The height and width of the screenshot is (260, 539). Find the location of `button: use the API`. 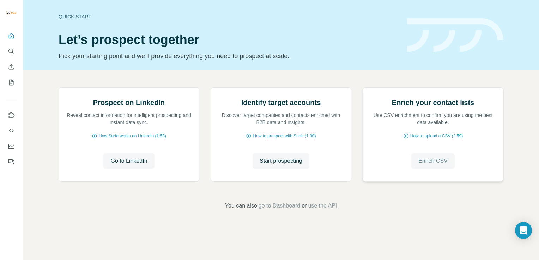

button: use the API is located at coordinates (323, 206).